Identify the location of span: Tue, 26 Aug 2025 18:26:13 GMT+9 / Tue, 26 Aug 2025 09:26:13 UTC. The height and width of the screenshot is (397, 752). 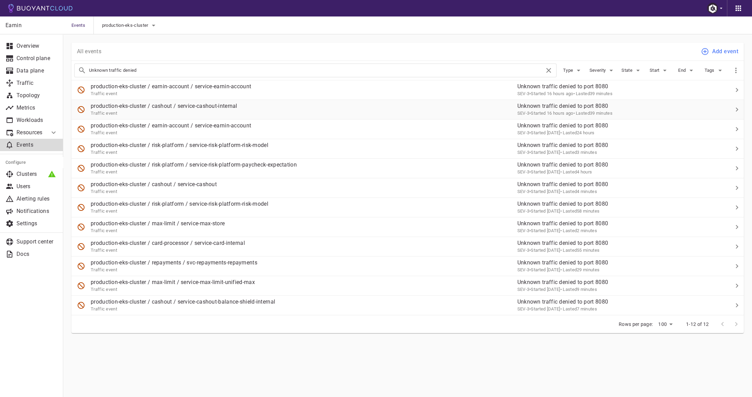
(545, 191).